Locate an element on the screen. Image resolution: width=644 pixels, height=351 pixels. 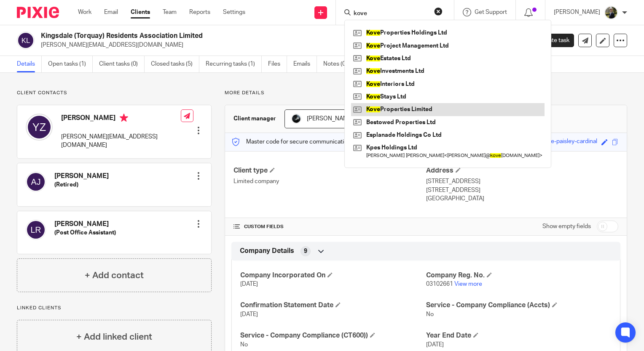
a: Emails is located at coordinates (305, 64).